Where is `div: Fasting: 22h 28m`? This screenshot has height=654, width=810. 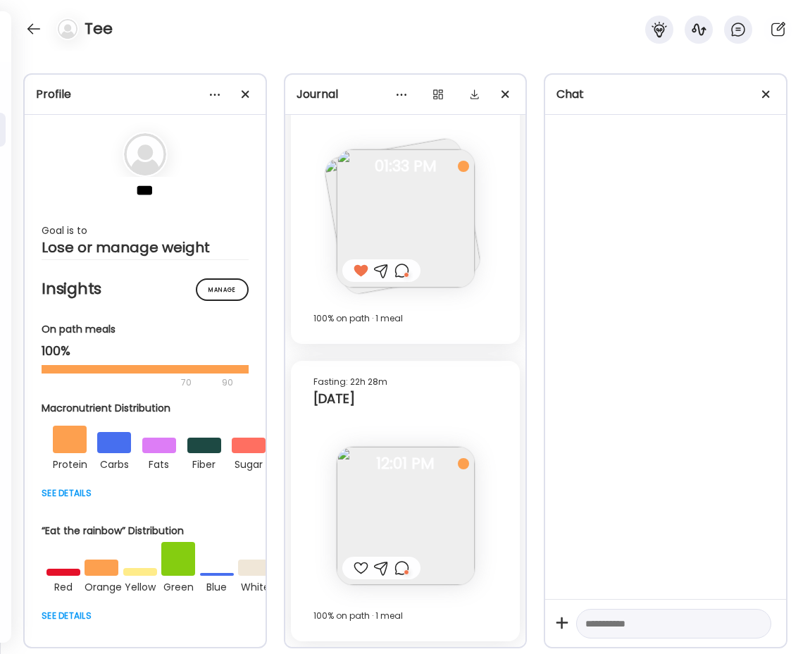
div: Fasting: 22h 28m is located at coordinates (406, 382).